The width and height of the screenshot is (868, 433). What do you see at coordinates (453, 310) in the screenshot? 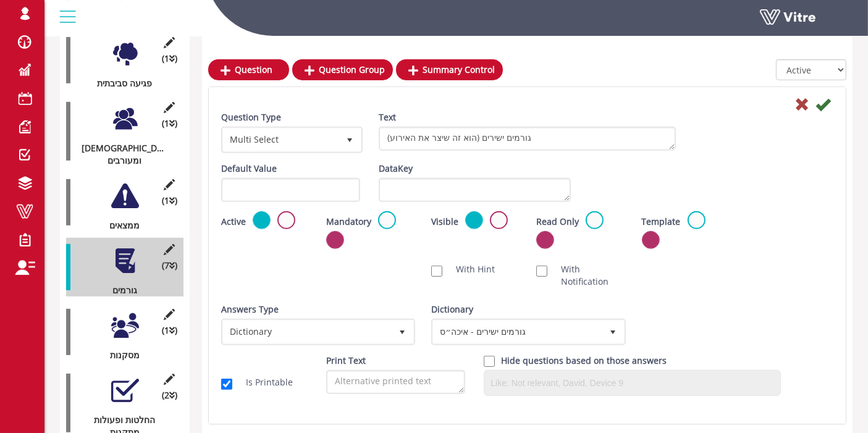
I see `label: Dictionary` at bounding box center [453, 310].